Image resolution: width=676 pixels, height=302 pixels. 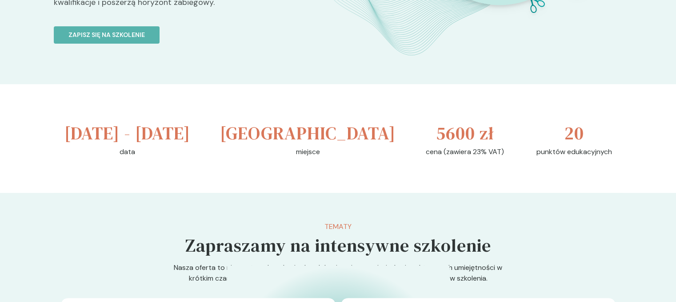 I want to click on button: Zapisz się na szkolenie, so click(x=107, y=35).